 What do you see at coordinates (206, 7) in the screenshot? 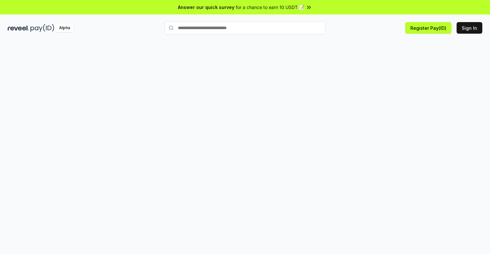
I see `span: Answer our quick survey` at bounding box center [206, 7].